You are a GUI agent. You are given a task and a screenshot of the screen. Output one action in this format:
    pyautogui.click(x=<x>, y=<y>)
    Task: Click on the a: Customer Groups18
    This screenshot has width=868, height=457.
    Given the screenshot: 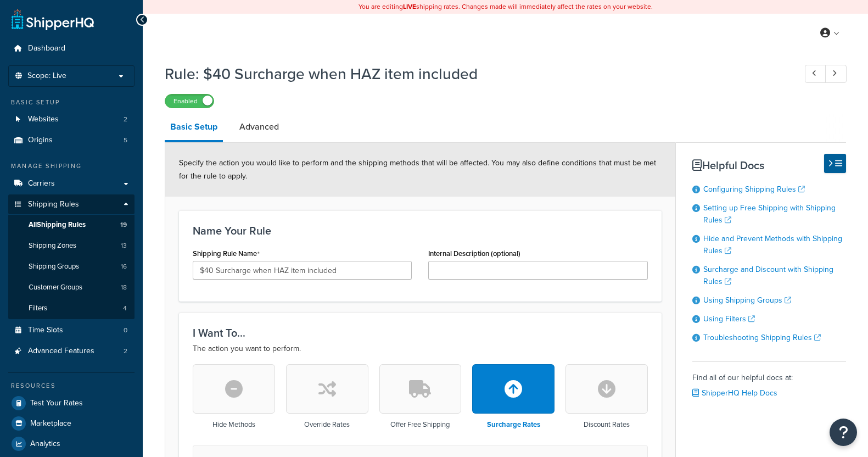 What is the action you would take?
    pyautogui.click(x=72, y=287)
    